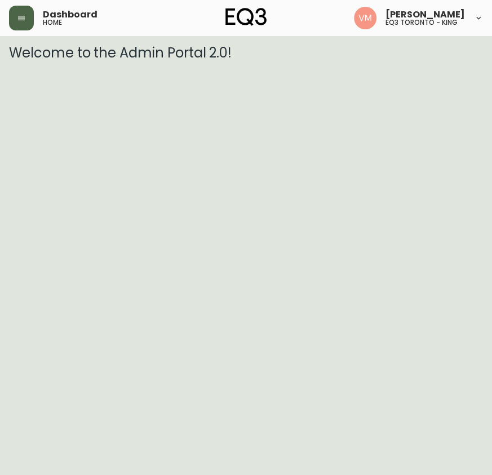 The image size is (492, 475). Describe the element at coordinates (365, 18) in the screenshot. I see `img: 0f63483a436850f3a2e29d5ab35f16df` at that location.